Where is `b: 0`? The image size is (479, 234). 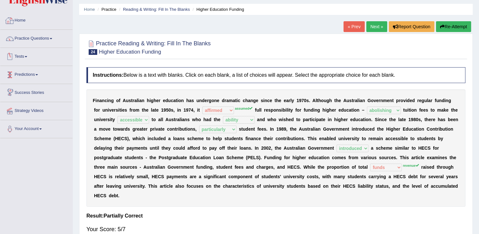
b: 0 is located at coordinates (305, 100).